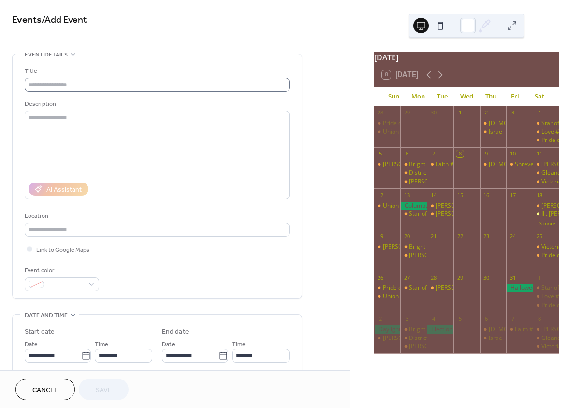 Image resolution: width=583 pixels, height=408 pixels. What do you see at coordinates (539, 195) in the screenshot?
I see `div: 18` at bounding box center [539, 195].